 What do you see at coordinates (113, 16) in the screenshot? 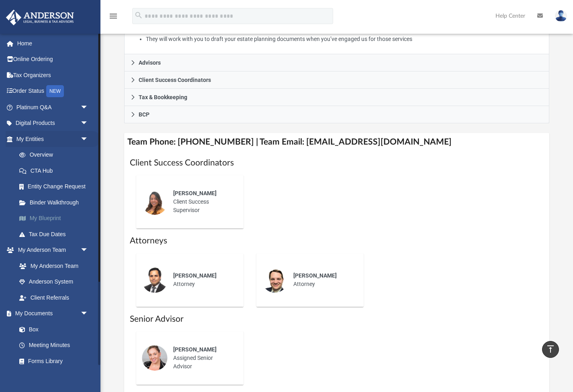
I see `i: menu` at bounding box center [113, 16].